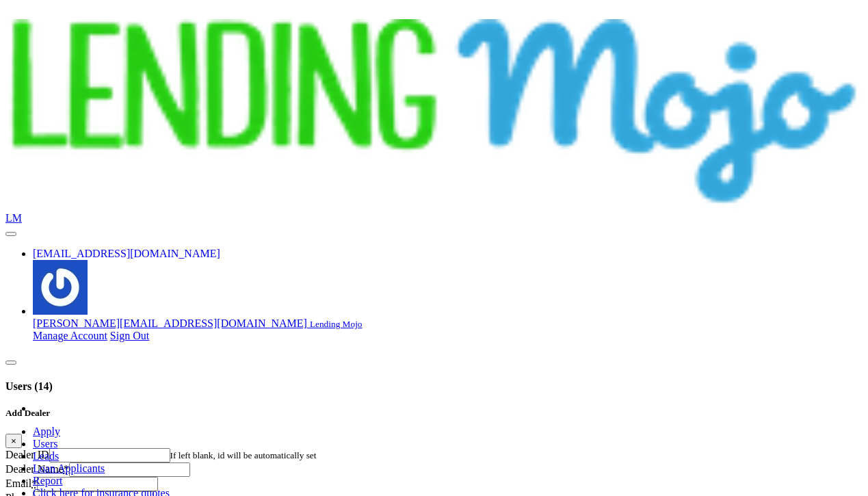  I want to click on a: Leads, so click(46, 455).